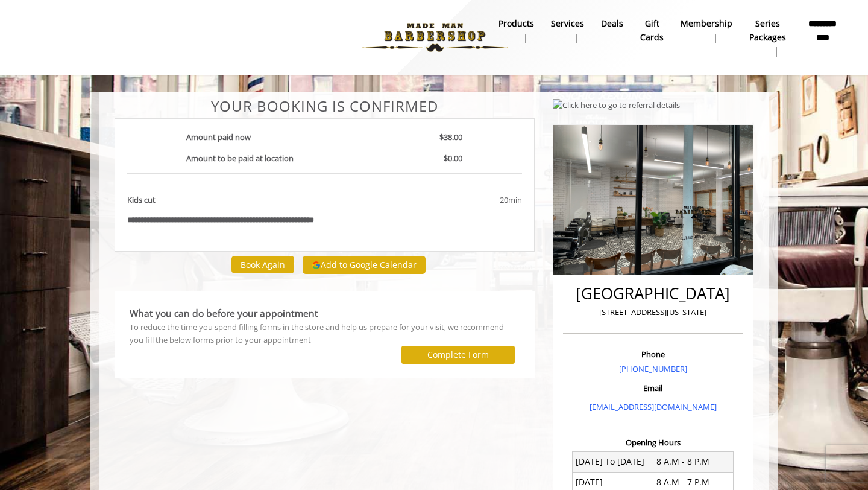 This screenshot has height=490, width=868. What do you see at coordinates (706, 31) in the screenshot?
I see `a: MembershipMembership` at bounding box center [706, 31].